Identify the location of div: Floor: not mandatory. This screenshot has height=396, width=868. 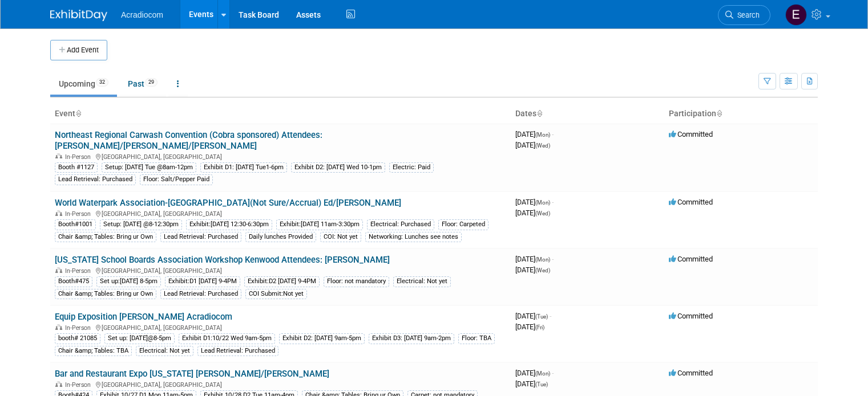
(356, 281).